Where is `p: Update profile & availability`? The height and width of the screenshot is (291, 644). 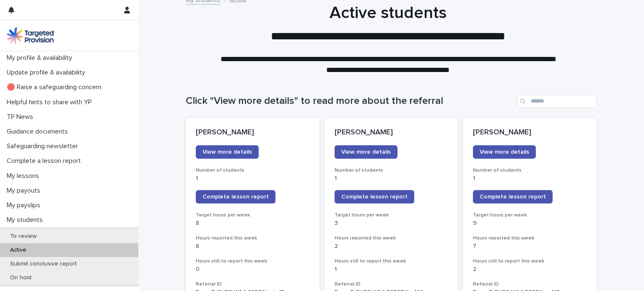
p: Update profile & availability is located at coordinates (48, 72).